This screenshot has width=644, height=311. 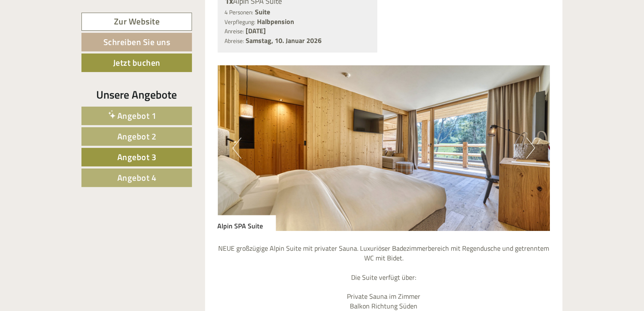 What do you see at coordinates (235, 31) in the screenshot?
I see `small: Anreise:` at bounding box center [235, 31].